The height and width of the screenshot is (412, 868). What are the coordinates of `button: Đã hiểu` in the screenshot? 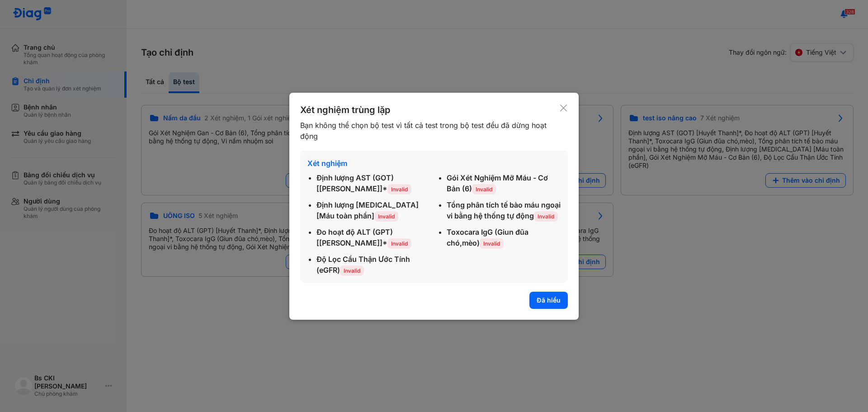 It's located at (548, 301).